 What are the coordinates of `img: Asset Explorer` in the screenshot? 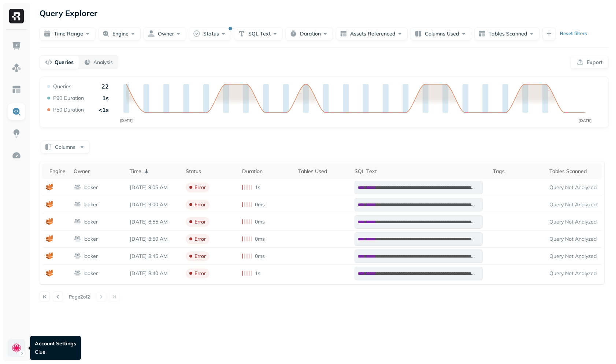 It's located at (16, 90).